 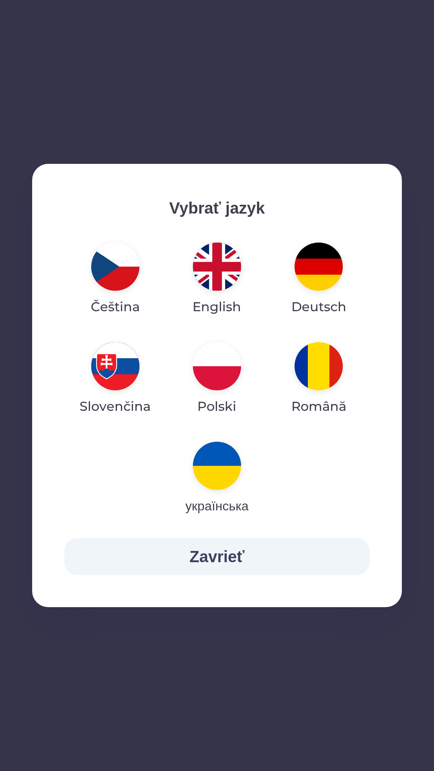 What do you see at coordinates (115, 366) in the screenshot?
I see `img: sk flag` at bounding box center [115, 366].